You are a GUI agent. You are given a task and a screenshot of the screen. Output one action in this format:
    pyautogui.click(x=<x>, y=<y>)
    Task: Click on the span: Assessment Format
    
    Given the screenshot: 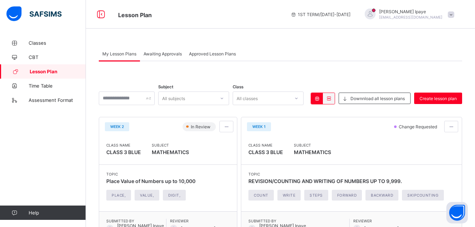 What is the action you would take?
    pyautogui.click(x=57, y=100)
    